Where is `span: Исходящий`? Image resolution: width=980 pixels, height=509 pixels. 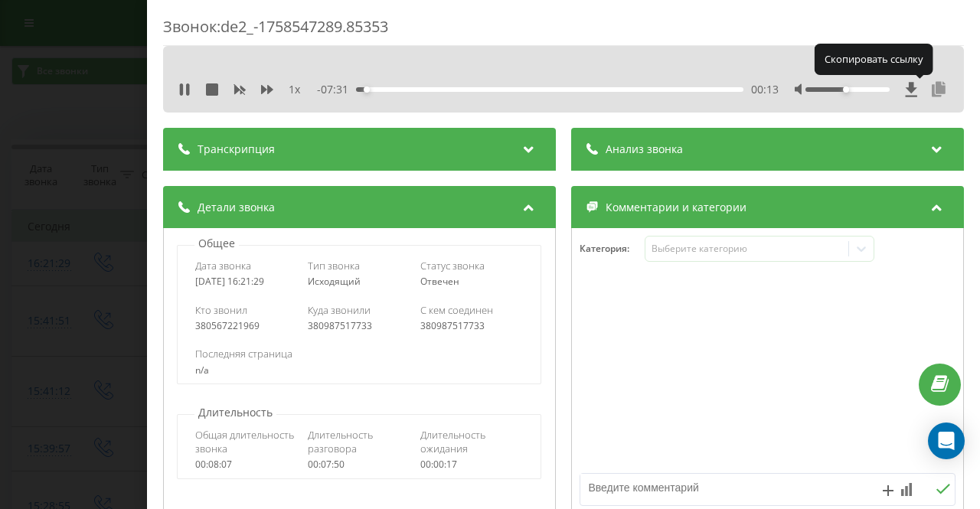 span: Исходящий is located at coordinates (334, 280).